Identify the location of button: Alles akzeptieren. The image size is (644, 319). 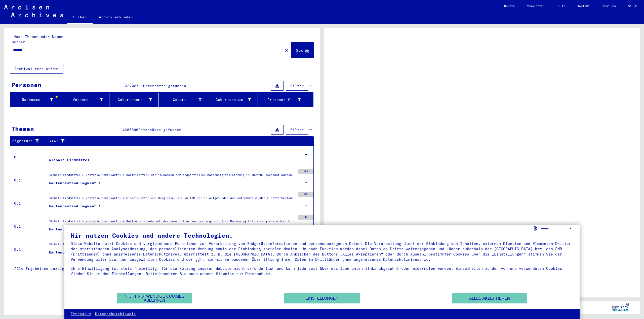
(490, 298).